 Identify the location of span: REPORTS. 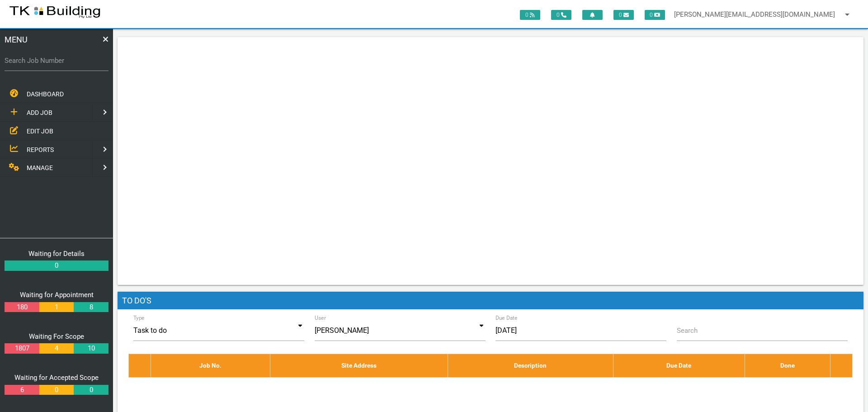
(41, 150).